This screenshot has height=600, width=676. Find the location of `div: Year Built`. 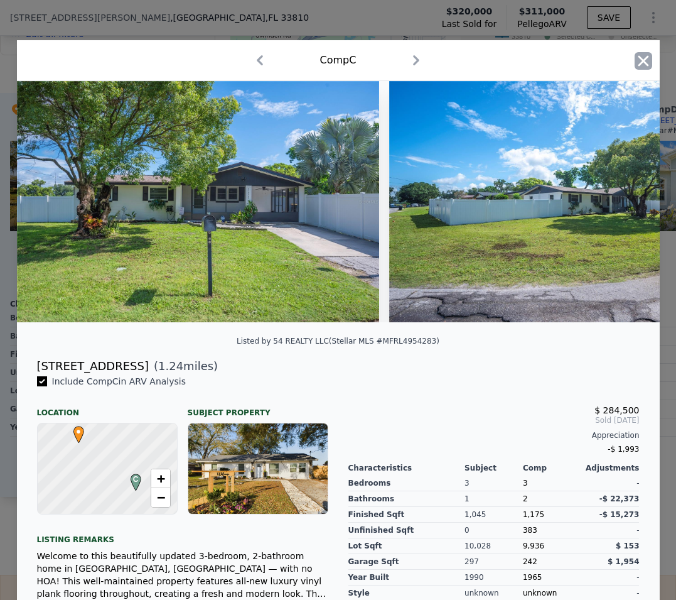

div: Year Built is located at coordinates (407, 577).